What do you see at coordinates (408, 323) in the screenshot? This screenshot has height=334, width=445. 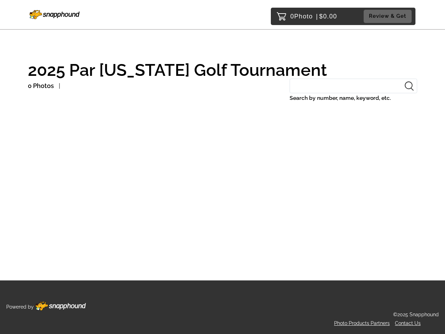 I see `a: Contact Us` at bounding box center [408, 323].